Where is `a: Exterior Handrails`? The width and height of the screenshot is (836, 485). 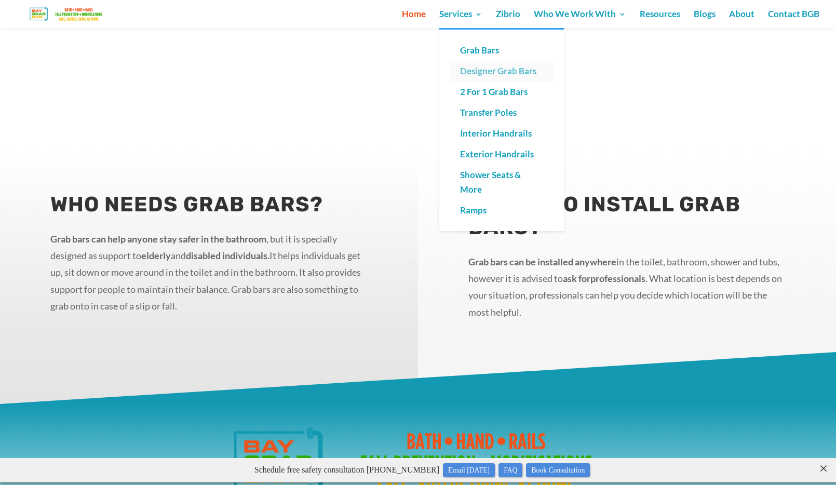 a: Exterior Handrails is located at coordinates (502, 154).